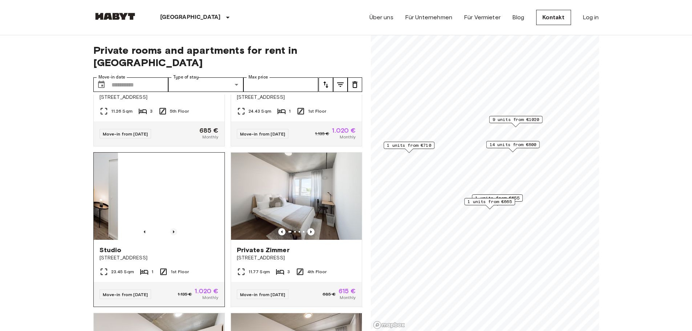 Image resolution: width=692 pixels, height=331 pixels. What do you see at coordinates (518, 17) in the screenshot?
I see `a: Blog` at bounding box center [518, 17].